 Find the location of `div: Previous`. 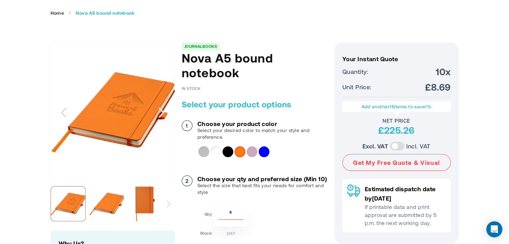

div: Previous is located at coordinates (64, 113).